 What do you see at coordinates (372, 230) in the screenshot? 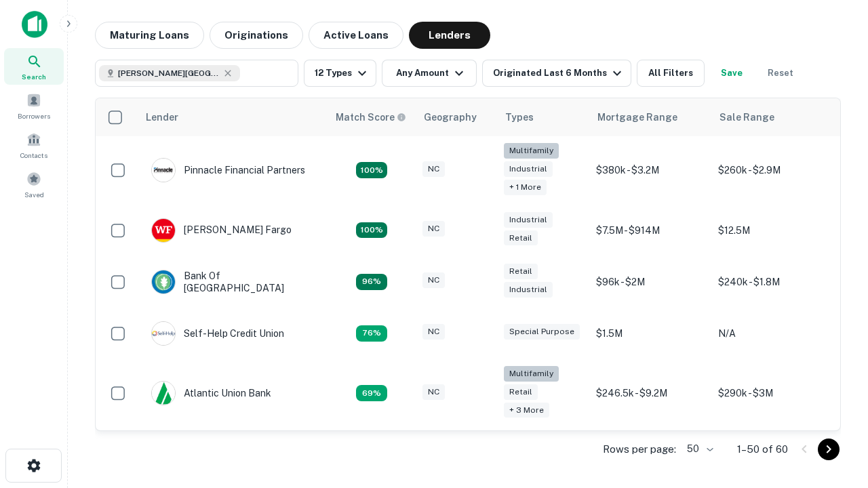
I see `div: Matching Properties: 15, hasApolloMatch: undefined` at bounding box center [372, 230].